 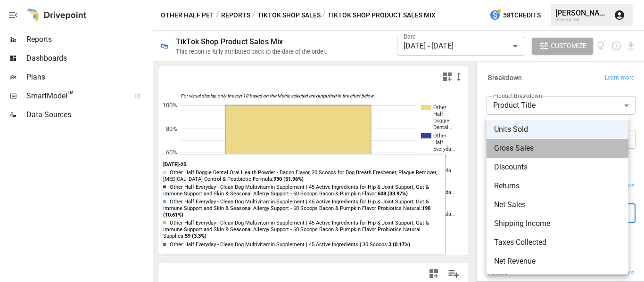 What do you see at coordinates (557, 148) in the screenshot?
I see `span: Gross Sales` at bounding box center [557, 148].